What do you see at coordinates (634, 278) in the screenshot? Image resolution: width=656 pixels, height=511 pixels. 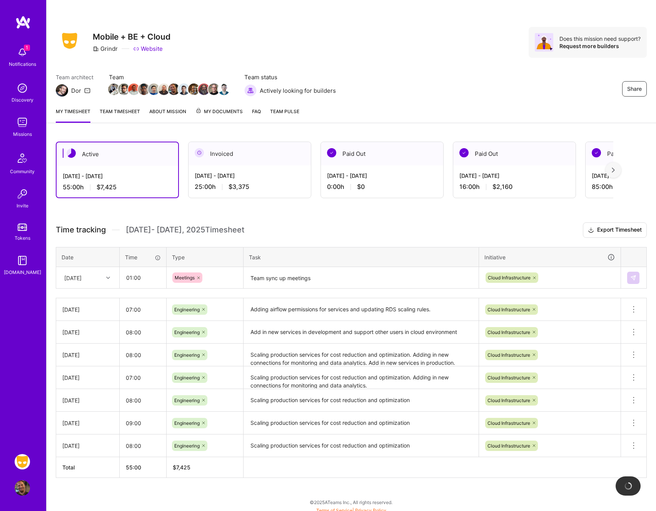 I see `div: null` at bounding box center [634, 278].